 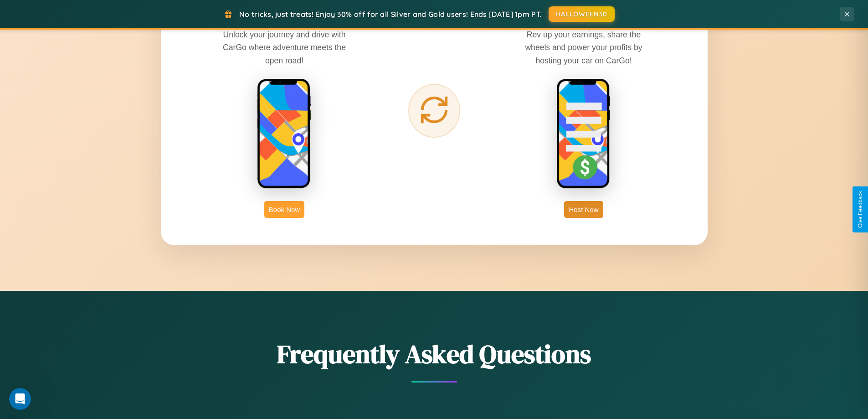 I want to click on img: host phone, so click(x=584, y=134).